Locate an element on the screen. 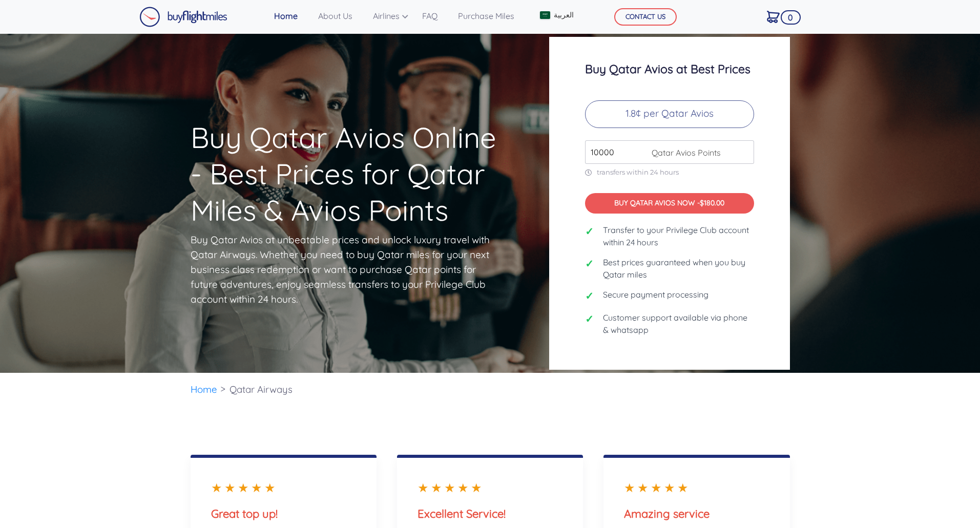  span: Best prices guaranteed when you buy Qatar miles is located at coordinates (678, 269).